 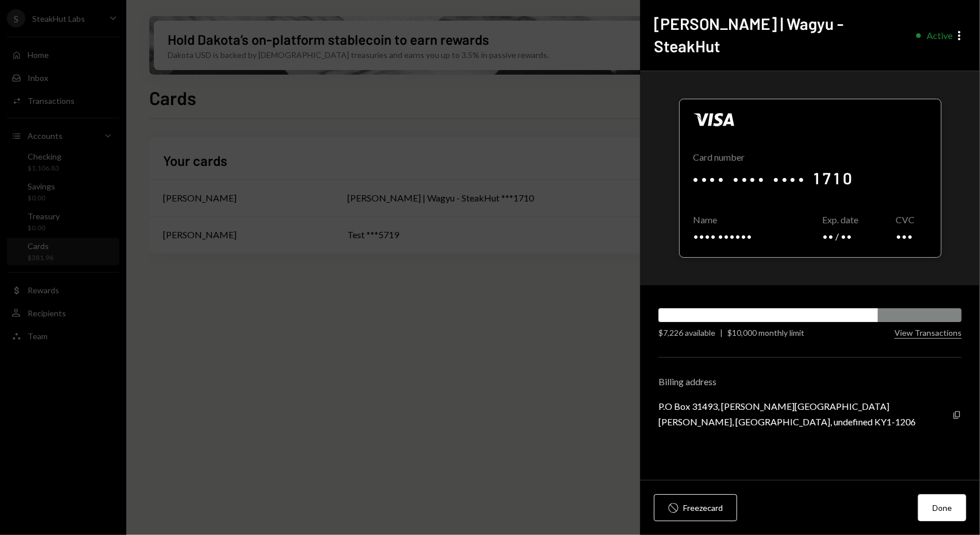 I want to click on div: $10,000 monthly limit, so click(x=766, y=332).